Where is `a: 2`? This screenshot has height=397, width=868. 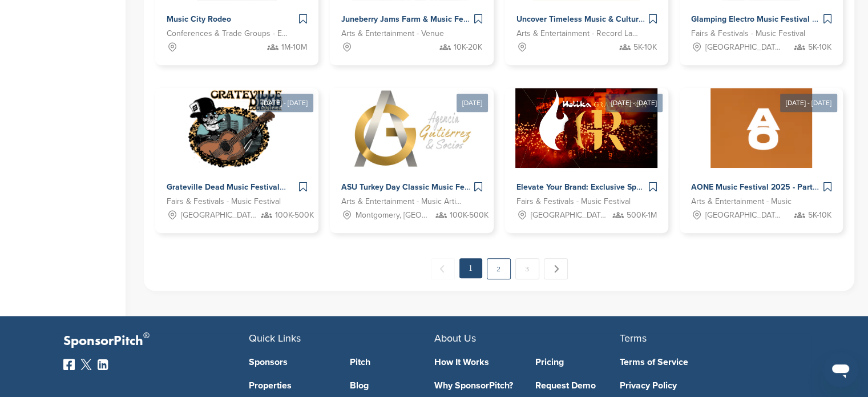
a: 2 is located at coordinates (499, 269).